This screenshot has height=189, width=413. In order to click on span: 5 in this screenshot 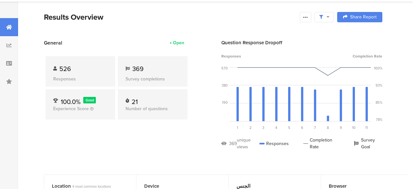, I will do `click(289, 128)`.